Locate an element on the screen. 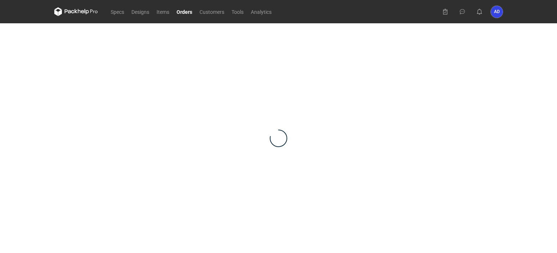 The height and width of the screenshot is (253, 557). button: AD is located at coordinates (497, 12).